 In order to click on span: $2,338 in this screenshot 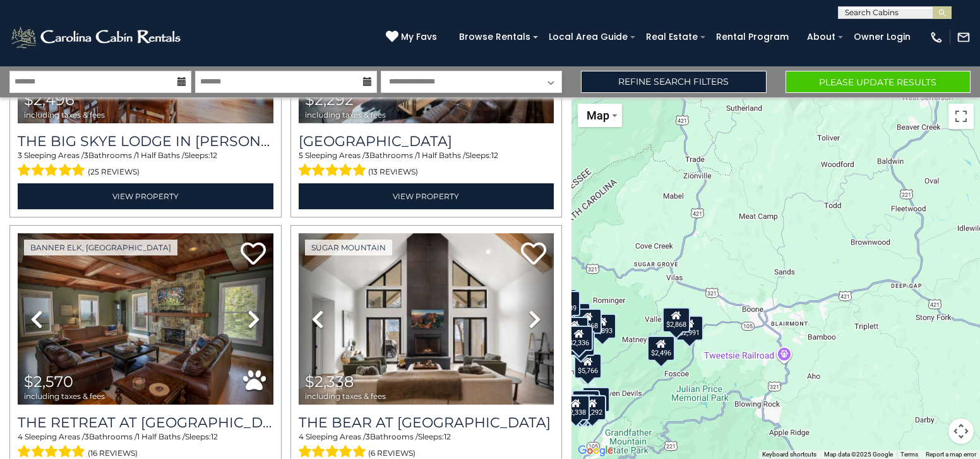, I will do `click(329, 381)`.